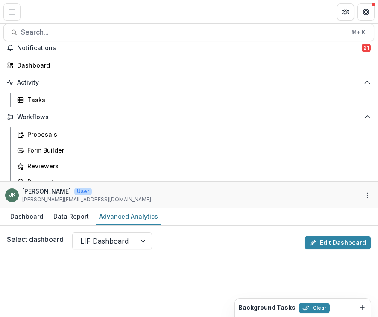  I want to click on a: Tasks, so click(194, 99).